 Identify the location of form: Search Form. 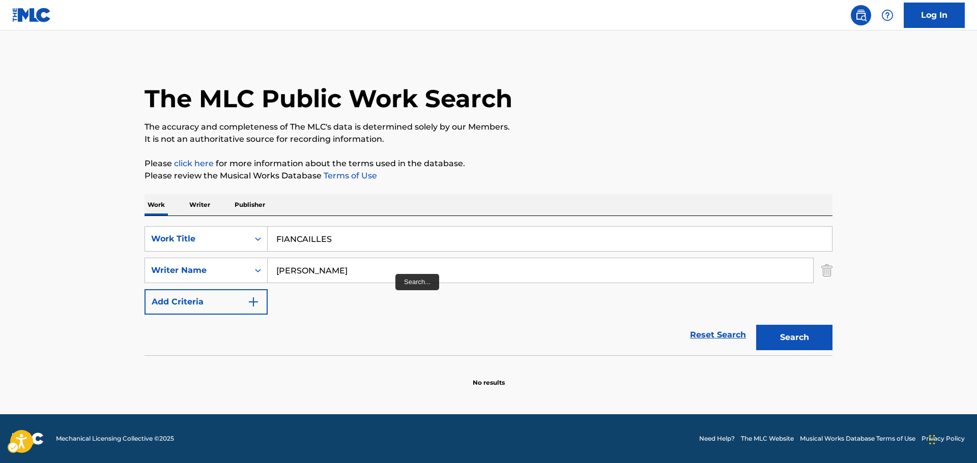
(488, 291).